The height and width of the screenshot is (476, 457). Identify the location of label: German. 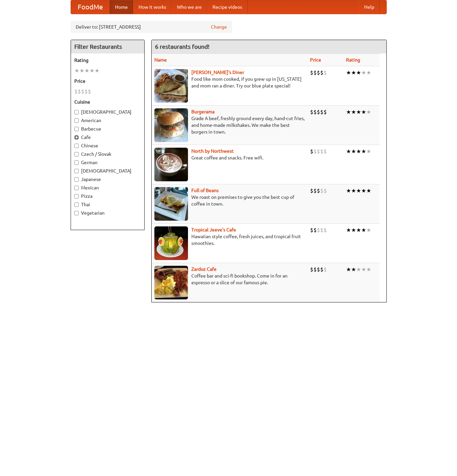
(107, 162).